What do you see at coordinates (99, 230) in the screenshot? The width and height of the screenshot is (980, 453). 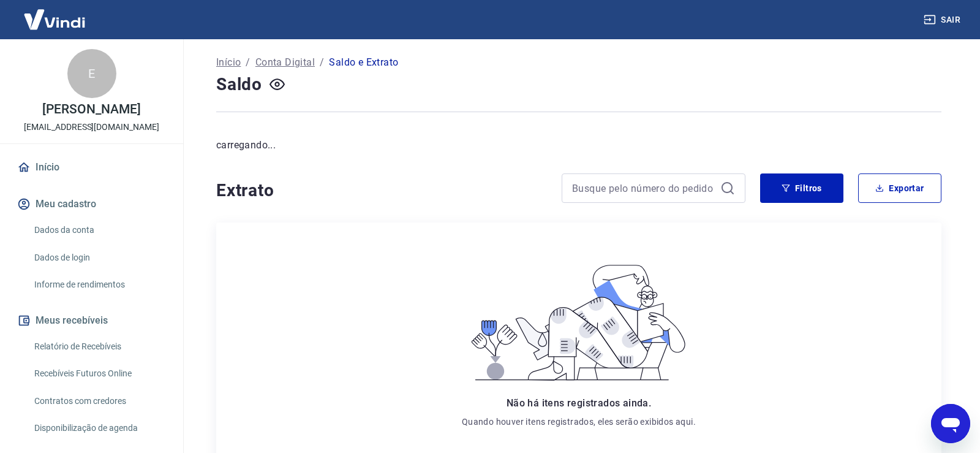 I see `a: Dados da conta` at bounding box center [99, 230].